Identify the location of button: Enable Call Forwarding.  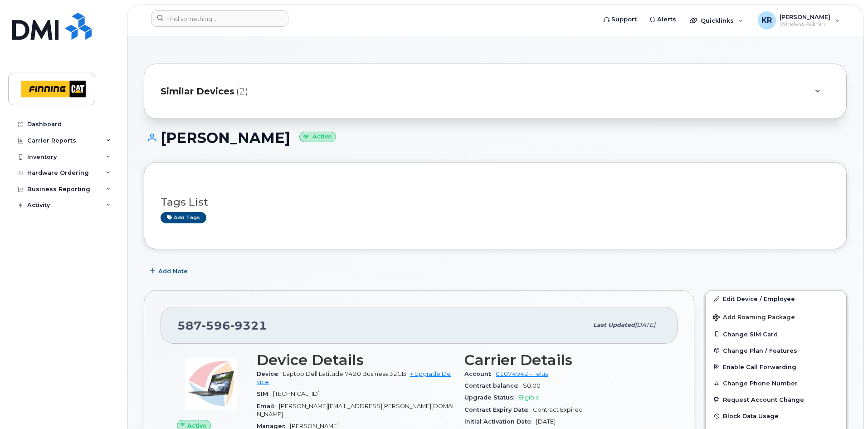
(776, 367).